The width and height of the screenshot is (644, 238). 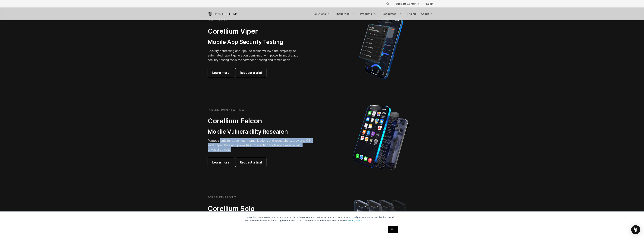 What do you see at coordinates (392, 14) in the screenshot?
I see `a: Resources` at bounding box center [392, 14].